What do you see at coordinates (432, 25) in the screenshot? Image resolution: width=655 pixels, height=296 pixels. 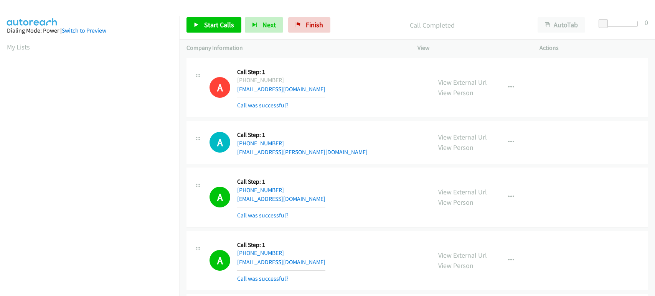 I see `p: Call Completed` at bounding box center [432, 25].